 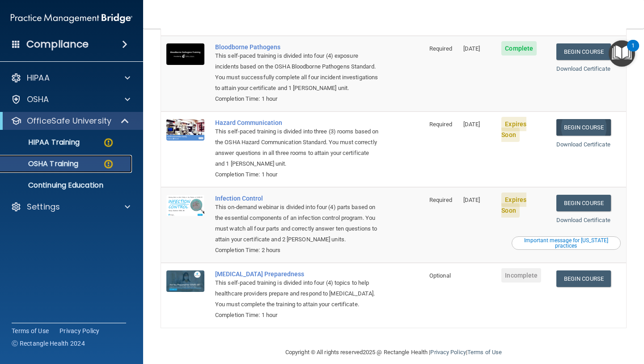 I want to click on h4: Compliance, so click(x=57, y=44).